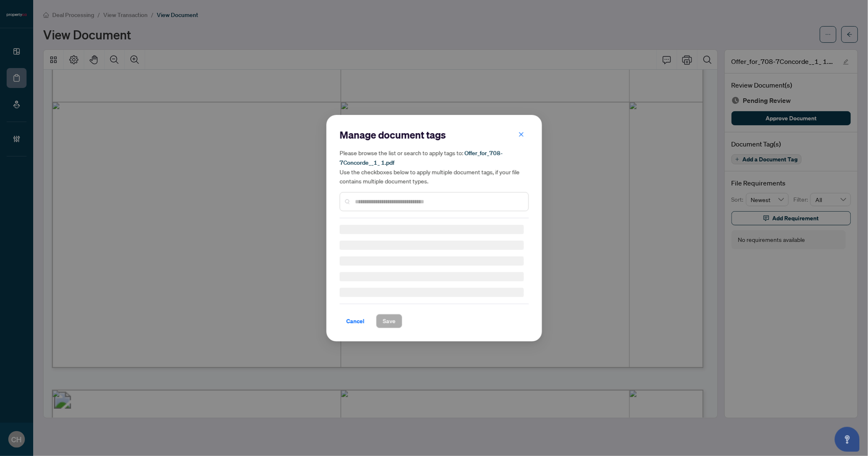  Describe the element at coordinates (389, 321) in the screenshot. I see `button: Save` at that location.